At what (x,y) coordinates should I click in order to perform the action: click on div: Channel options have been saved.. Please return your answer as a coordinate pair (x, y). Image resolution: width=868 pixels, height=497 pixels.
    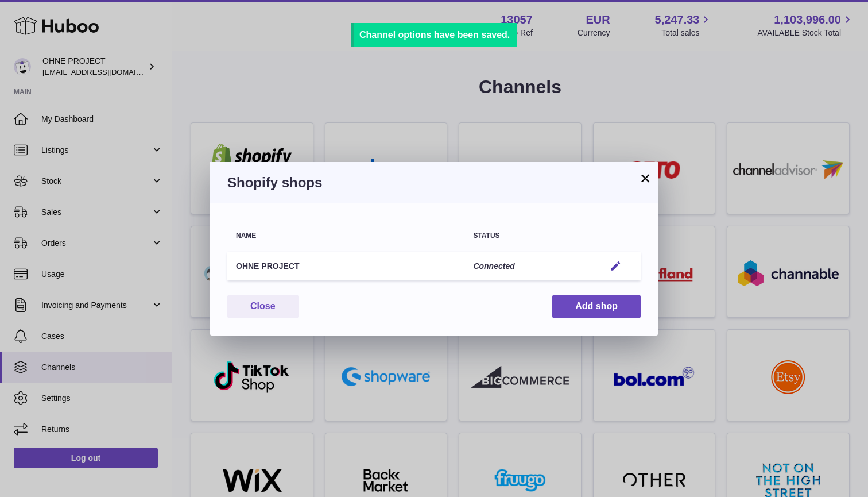
    Looking at the image, I should click on (435, 35).